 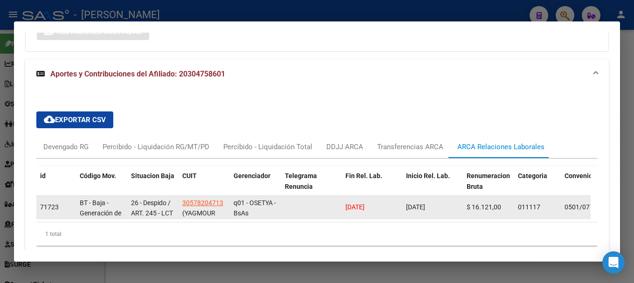 What do you see at coordinates (317, 74) in the screenshot?
I see `mat-expansion-panel-header: Aportes y Contribuciones del Afiliado: 20304758601` at bounding box center [317, 74].